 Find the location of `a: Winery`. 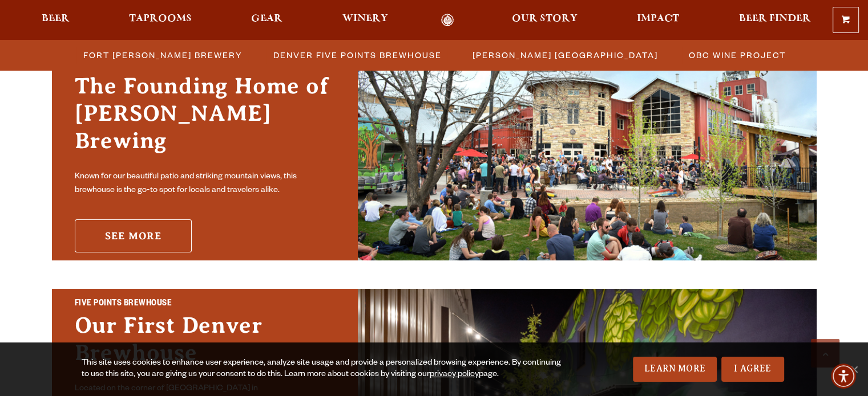

a: Winery is located at coordinates (365, 20).